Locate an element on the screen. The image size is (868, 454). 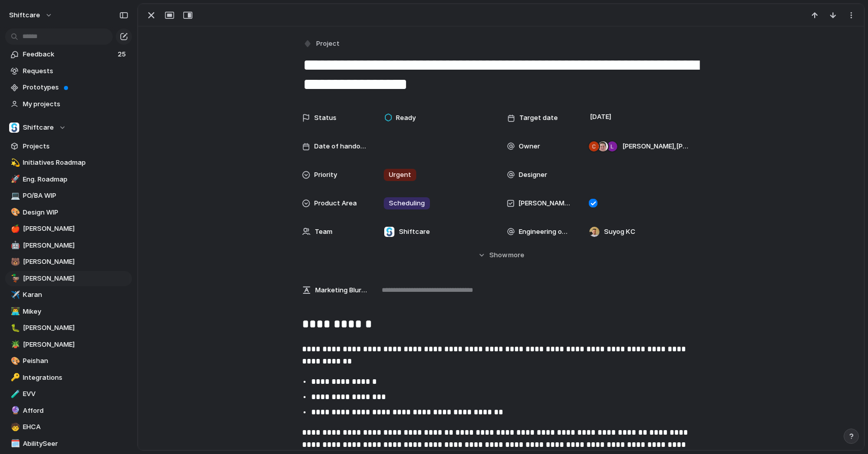
a: 🎨Design WIP is located at coordinates (68, 212).